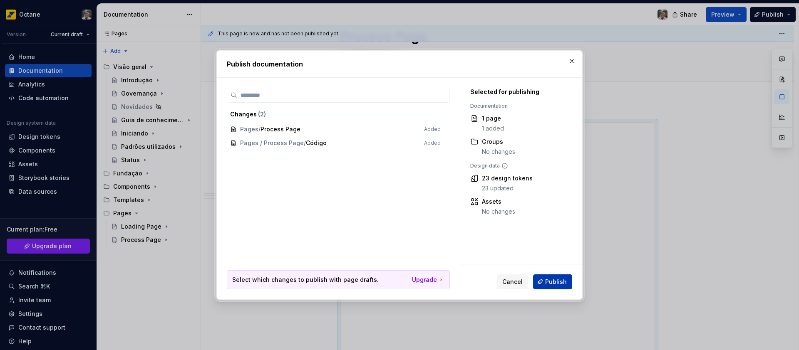  What do you see at coordinates (335, 114) in the screenshot?
I see `div: Changes` at bounding box center [335, 114].